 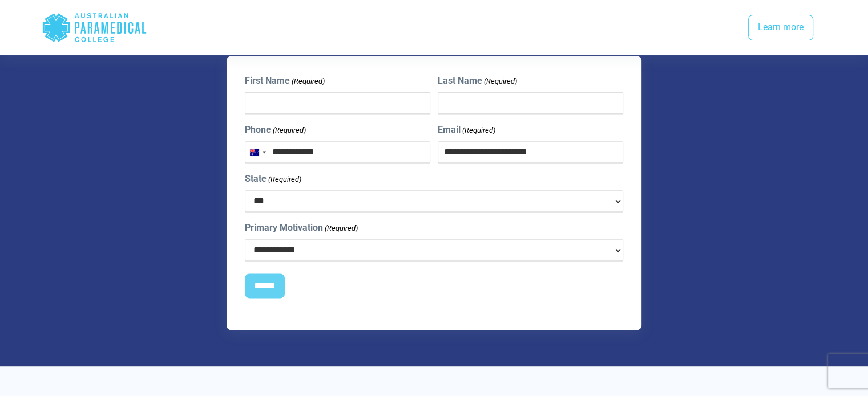 What do you see at coordinates (273, 179) in the screenshot?
I see `label: State` at bounding box center [273, 179].